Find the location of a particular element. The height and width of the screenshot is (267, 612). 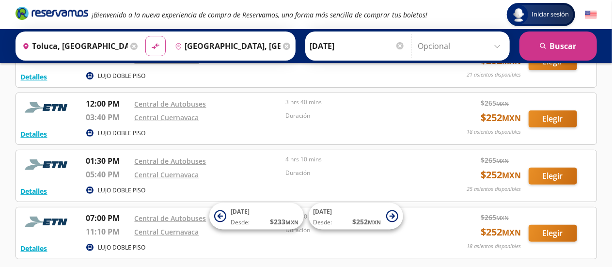

p: 25 asientos disponibles is located at coordinates (494, 189).